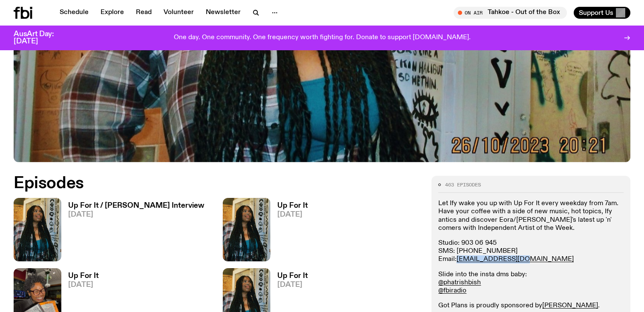 The width and height of the screenshot is (644, 312). Describe the element at coordinates (510, 13) in the screenshot. I see `button: On AirTahkoe - Out of the Box` at that location.